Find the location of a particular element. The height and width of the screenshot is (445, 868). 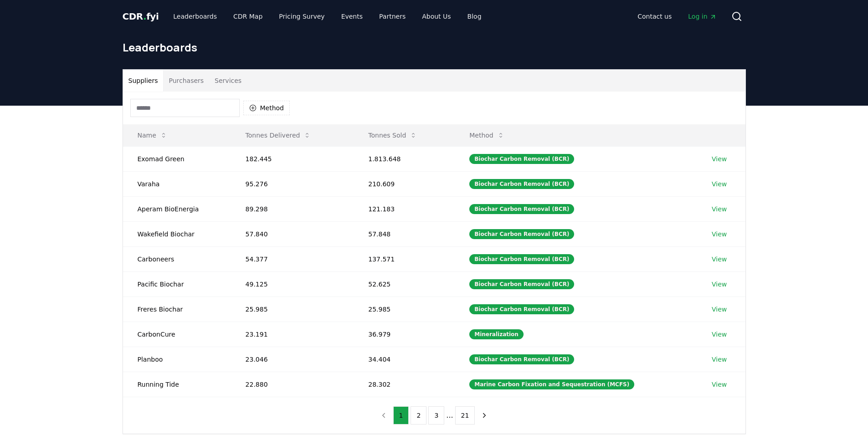

td: 34.404 is located at coordinates (404, 358).